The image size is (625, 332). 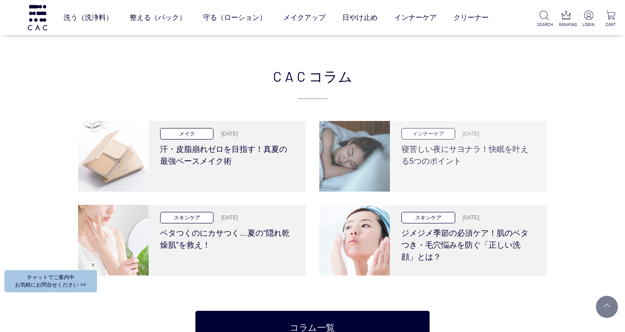 What do you see at coordinates (88, 18) in the screenshot?
I see `a: 洗う（洗浄料）` at bounding box center [88, 18].